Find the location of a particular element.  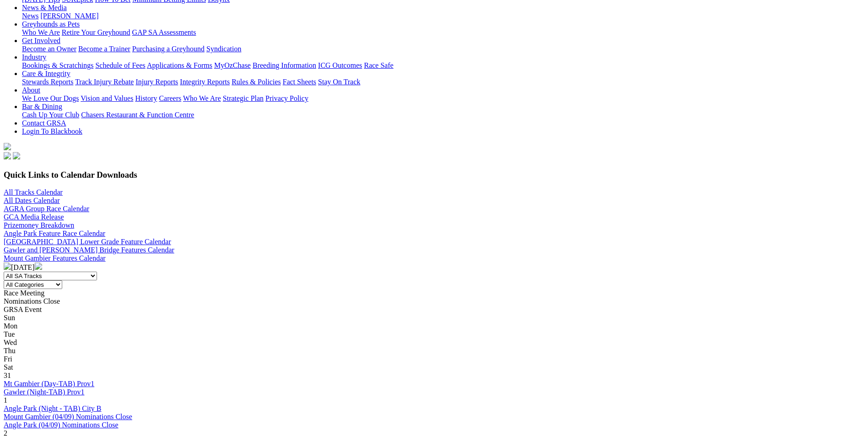

a: Mt Gambier (Day-TAB) Prov1 is located at coordinates (49, 383).